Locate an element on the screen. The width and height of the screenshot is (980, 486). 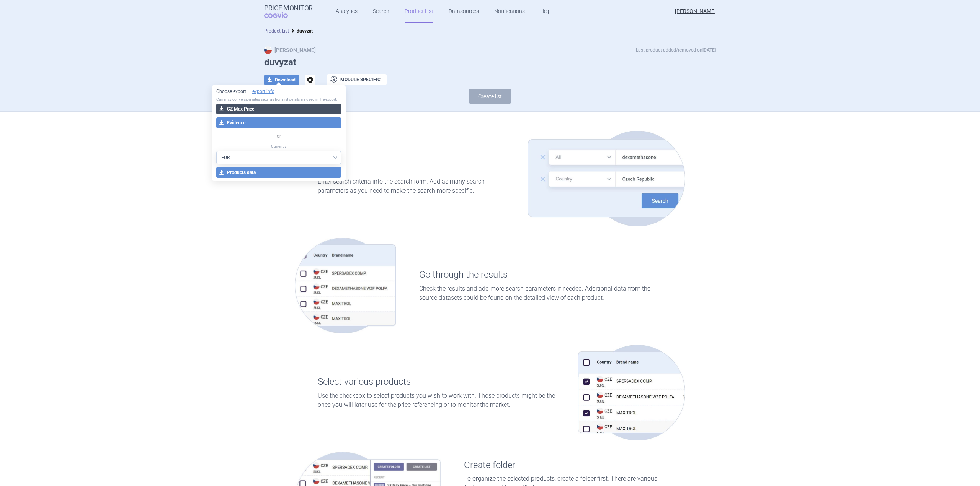
button: CZ Max Price is located at coordinates (279, 109).